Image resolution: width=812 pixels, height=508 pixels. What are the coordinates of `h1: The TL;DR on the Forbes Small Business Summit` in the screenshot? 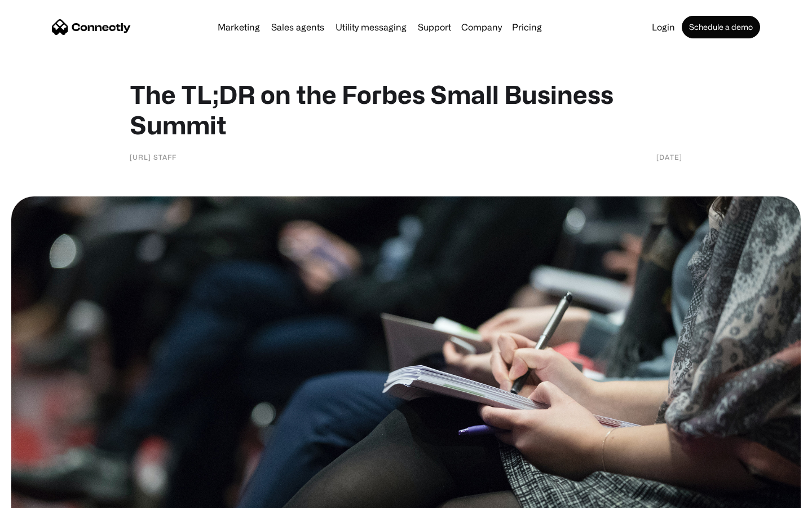 It's located at (406, 109).